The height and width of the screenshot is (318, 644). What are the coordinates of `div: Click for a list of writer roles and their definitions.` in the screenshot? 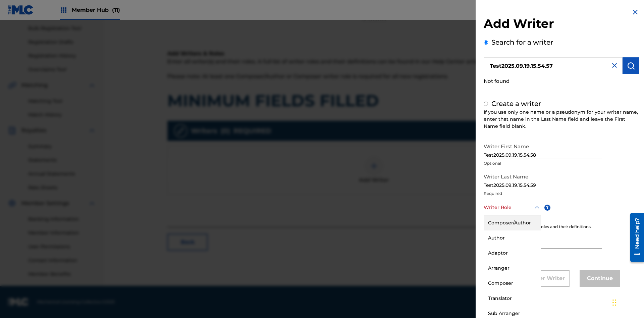 It's located at (562, 227).